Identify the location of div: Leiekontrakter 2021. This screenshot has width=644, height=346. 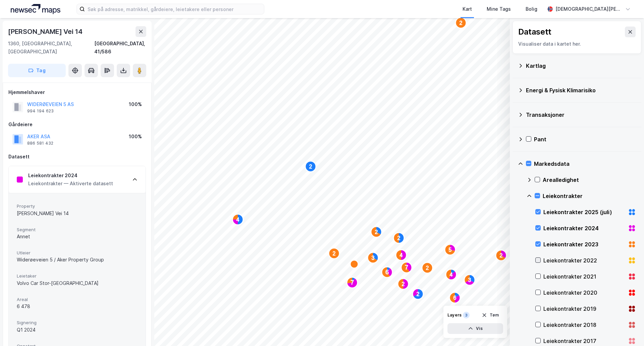
(584, 276).